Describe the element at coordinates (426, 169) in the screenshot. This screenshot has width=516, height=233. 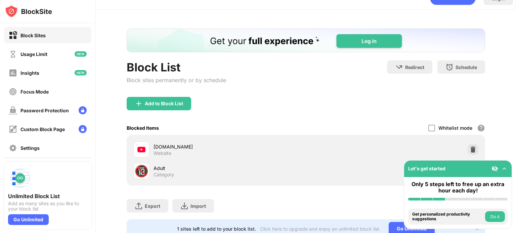
I see `div: Let's get started` at that location.